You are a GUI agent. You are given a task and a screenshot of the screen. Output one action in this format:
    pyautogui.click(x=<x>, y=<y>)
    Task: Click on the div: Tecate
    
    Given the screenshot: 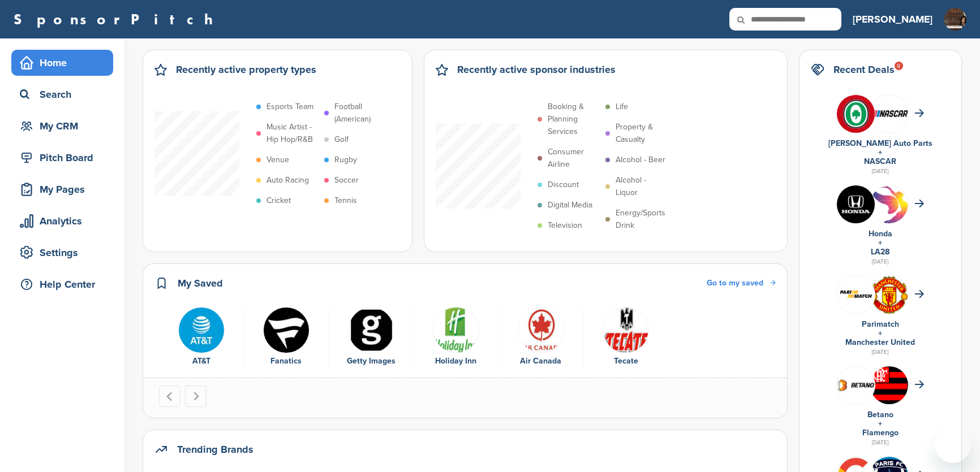 What is the action you would take?
    pyautogui.click(x=626, y=361)
    